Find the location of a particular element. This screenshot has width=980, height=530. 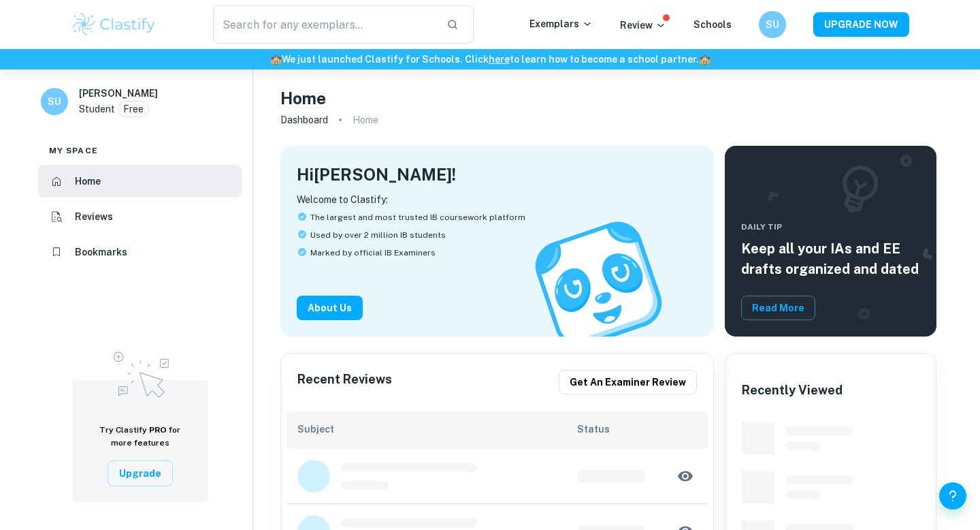

h6: Reviews is located at coordinates (94, 216).